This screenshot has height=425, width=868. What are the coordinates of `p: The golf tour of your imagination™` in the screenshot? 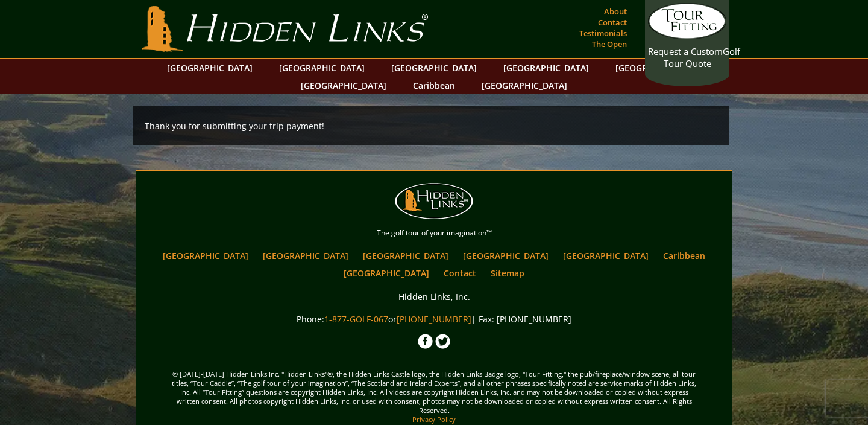 It's located at (434, 233).